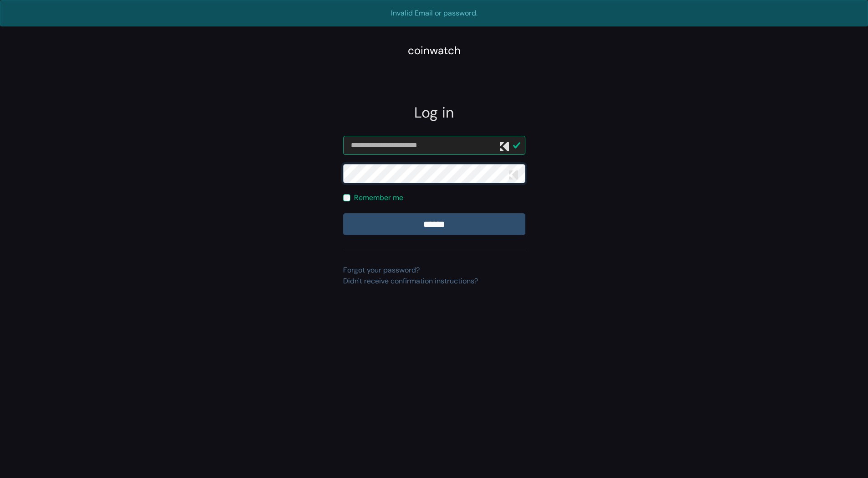  Describe the element at coordinates (434, 113) in the screenshot. I see `h2: Log in` at that location.